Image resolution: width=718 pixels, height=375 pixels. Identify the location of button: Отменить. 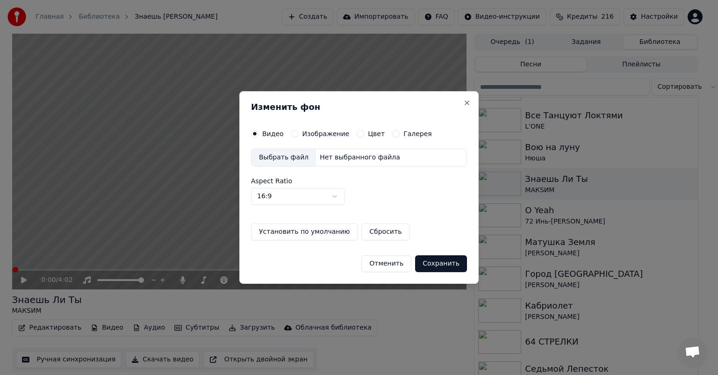
(386, 263).